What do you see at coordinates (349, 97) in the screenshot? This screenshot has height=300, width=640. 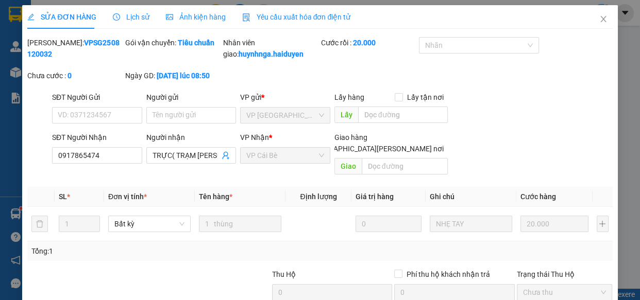 I see `span: Lấy hàng` at bounding box center [349, 97].